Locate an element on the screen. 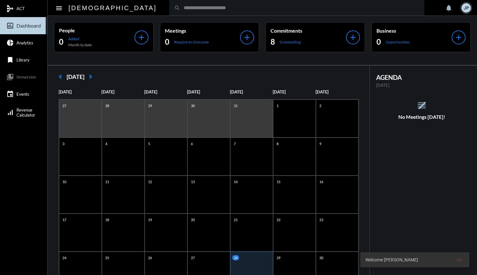  p: 18 is located at coordinates (107, 220).